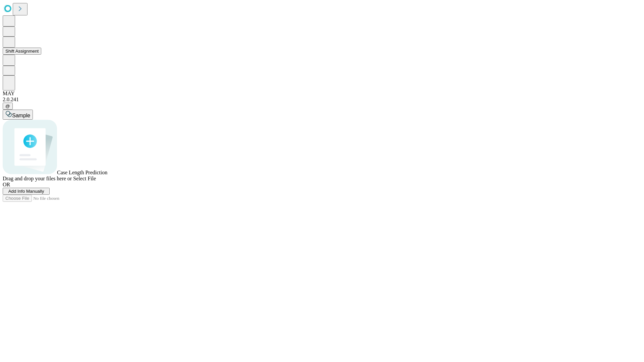  What do you see at coordinates (22, 51) in the screenshot?
I see `button: Shift Assignment` at bounding box center [22, 51].